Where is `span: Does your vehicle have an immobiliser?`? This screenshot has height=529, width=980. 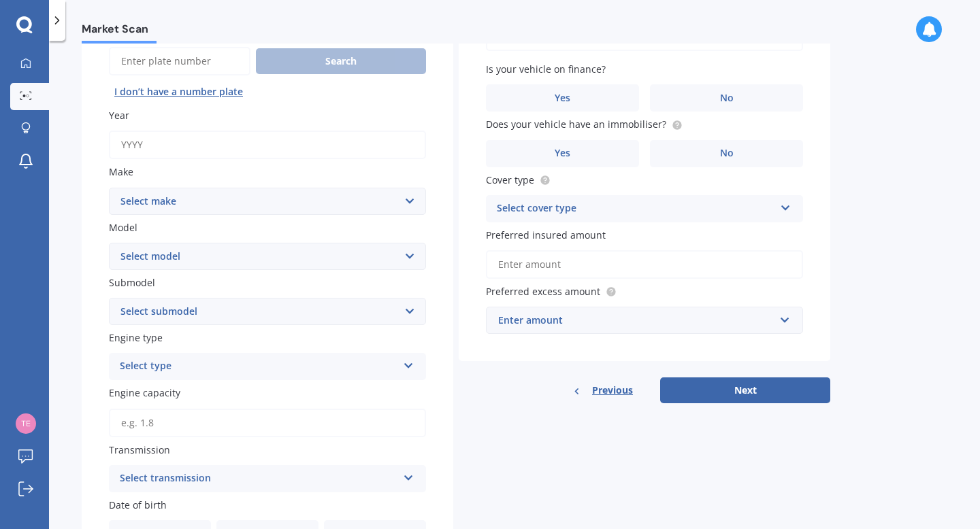
span: Does your vehicle have an immobiliser? is located at coordinates (576, 124).